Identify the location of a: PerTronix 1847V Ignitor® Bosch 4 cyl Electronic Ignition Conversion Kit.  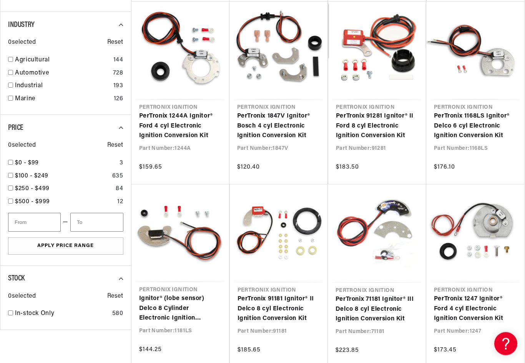
(278, 127).